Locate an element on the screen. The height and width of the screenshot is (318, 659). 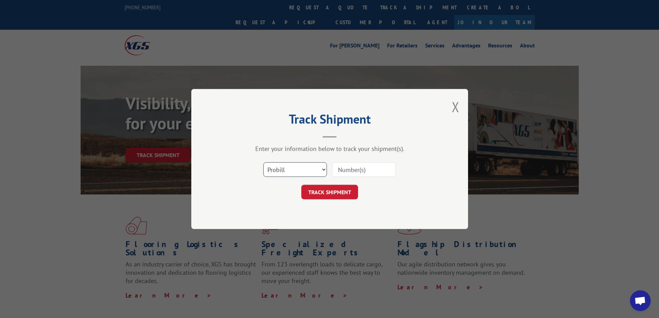
button: TRACK SHIPMENT is located at coordinates (330, 192).